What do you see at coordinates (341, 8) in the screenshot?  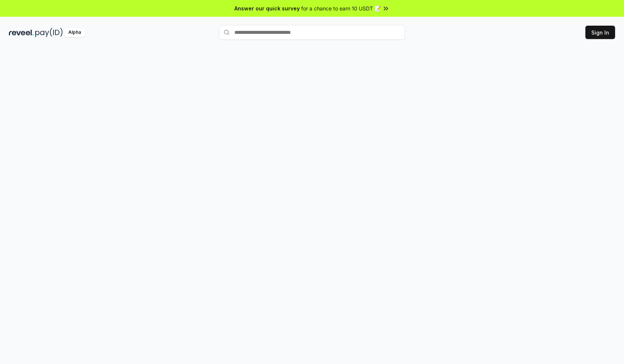 I see `span: for a chance to earn 10 USDT 📝` at bounding box center [341, 8].